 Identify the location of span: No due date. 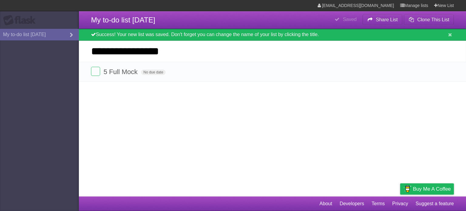
(153, 72).